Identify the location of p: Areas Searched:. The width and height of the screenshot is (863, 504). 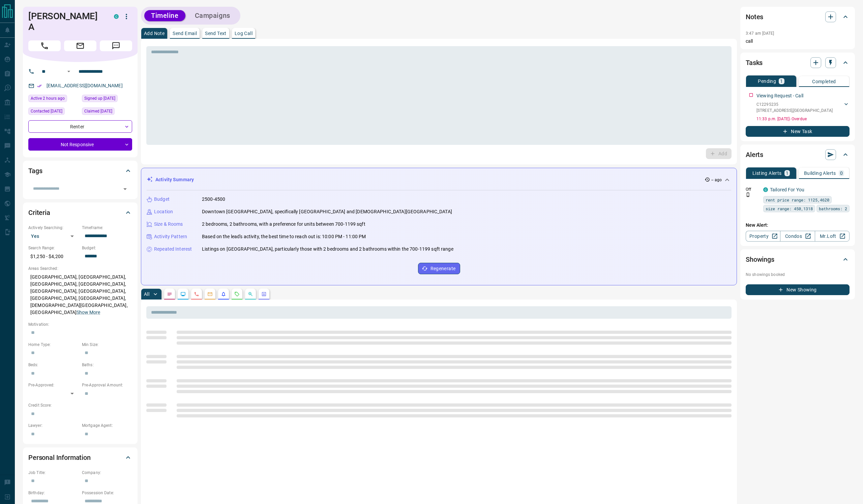
(80, 268).